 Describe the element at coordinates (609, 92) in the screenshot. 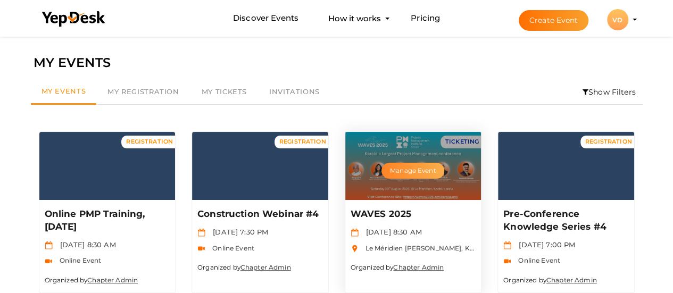

I see `li: Show Filters` at that location.